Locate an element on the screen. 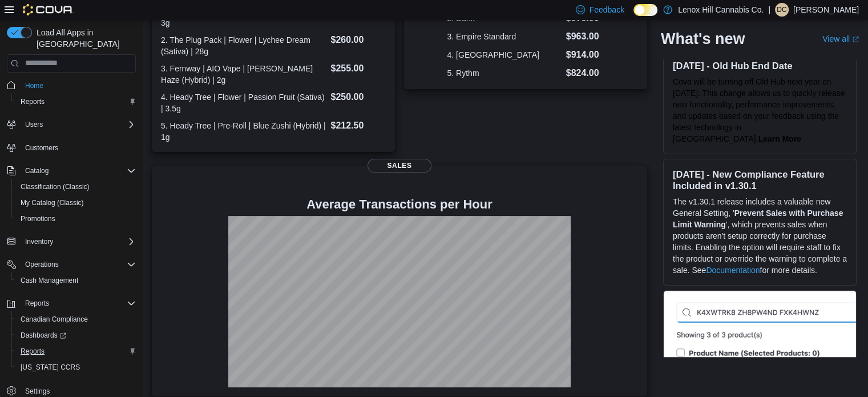 Image resolution: width=868 pixels, height=397 pixels. button: Classification (Classic) is located at coordinates (76, 187).